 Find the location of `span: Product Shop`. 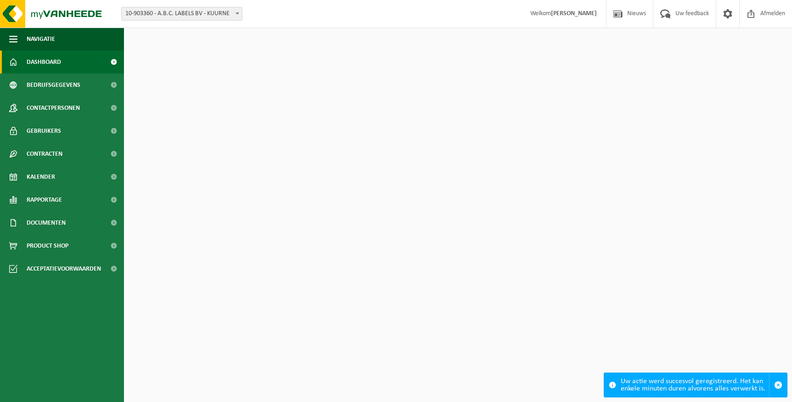

span: Product Shop is located at coordinates (47, 246).